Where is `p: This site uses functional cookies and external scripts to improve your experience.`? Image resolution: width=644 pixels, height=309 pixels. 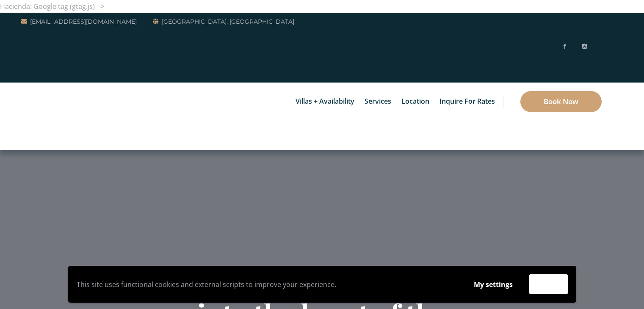 p: This site uses functional cookies and external scripts to improve your experience. is located at coordinates (266, 284).